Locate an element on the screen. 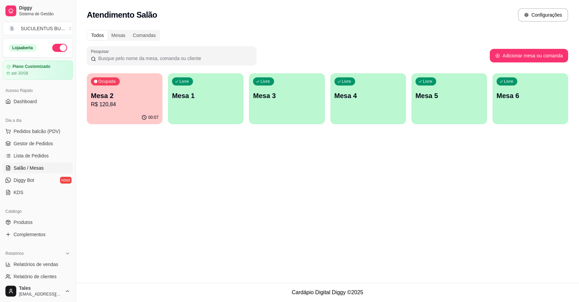  a: Gestor de Pedidos is located at coordinates (38, 144).